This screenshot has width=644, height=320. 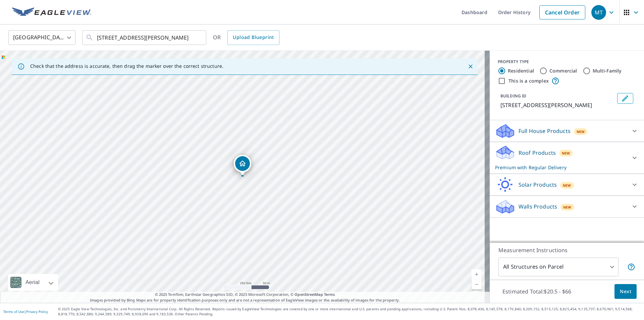 I want to click on div: Dropped pin, building 1, Residential property, 3 Patriot Way Stafford, VA 22554, so click(x=242, y=165).